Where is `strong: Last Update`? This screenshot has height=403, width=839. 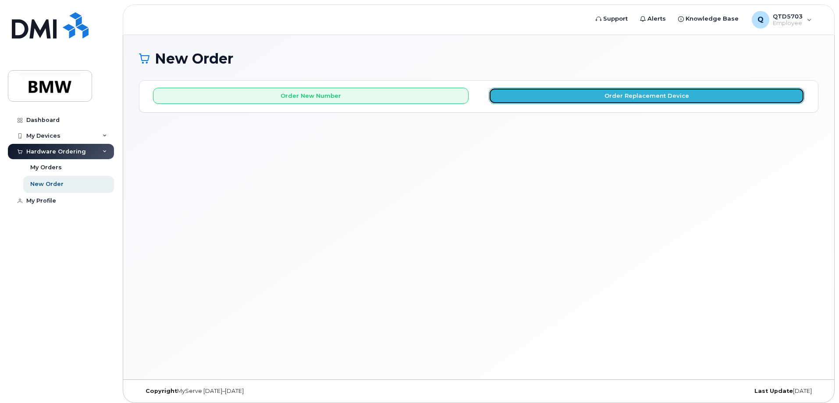 strong: Last Update is located at coordinates (774, 391).